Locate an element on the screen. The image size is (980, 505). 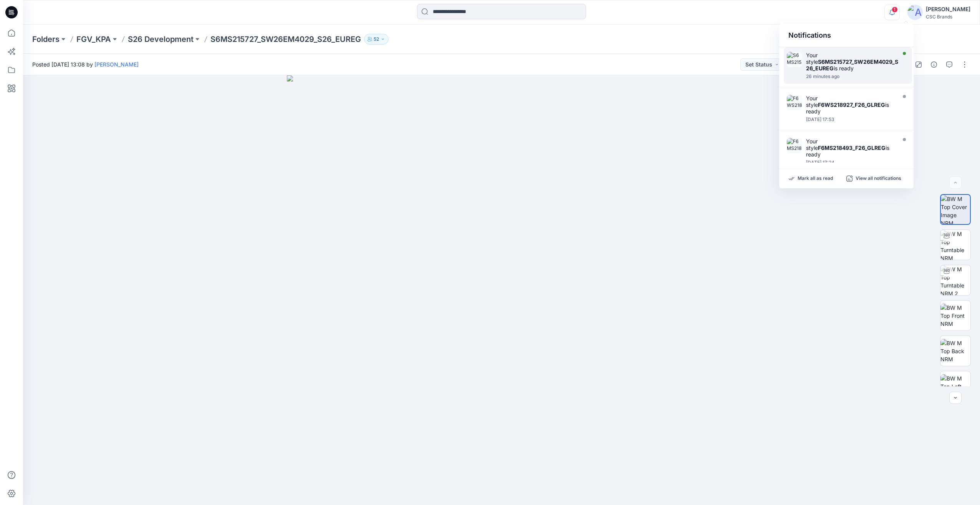
img: BW M Top Turntable NRM is located at coordinates (955, 244).